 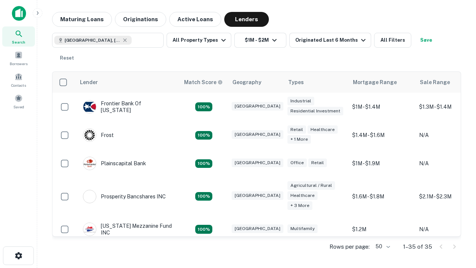 I want to click on button: Active Loans, so click(x=195, y=19).